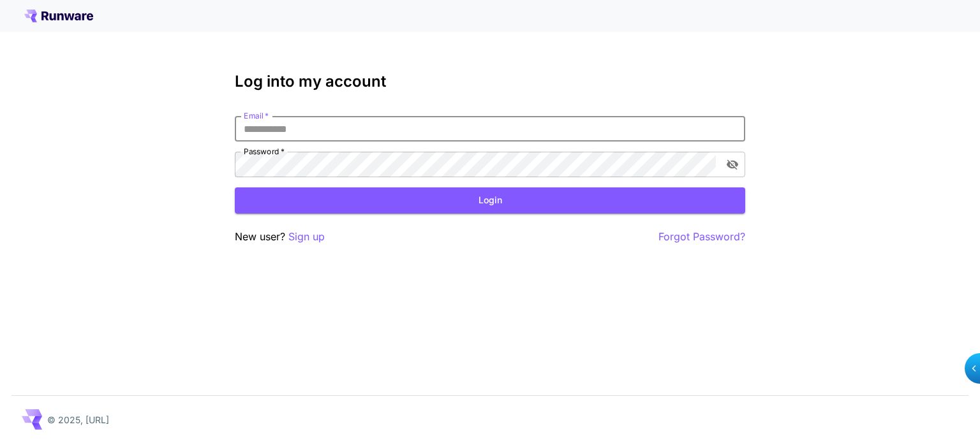  Describe the element at coordinates (256, 115) in the screenshot. I see `label: Email` at that location.